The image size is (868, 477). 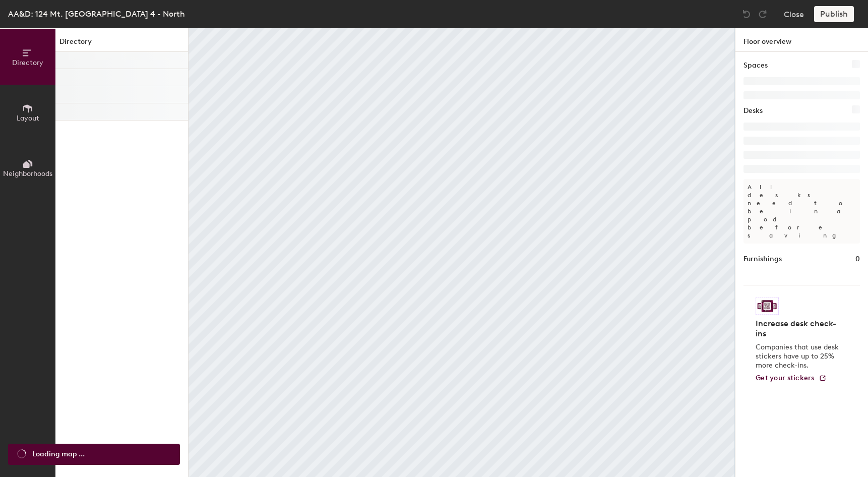 What do you see at coordinates (28, 173) in the screenshot?
I see `span: Neighborhoods` at bounding box center [28, 173].